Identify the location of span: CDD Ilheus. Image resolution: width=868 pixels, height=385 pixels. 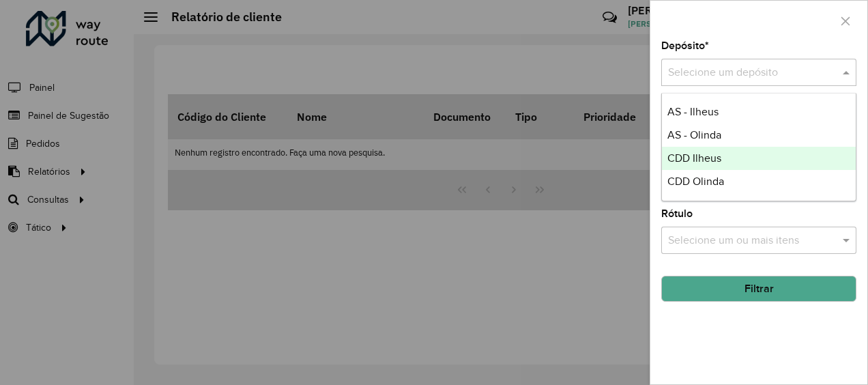
(693, 157).